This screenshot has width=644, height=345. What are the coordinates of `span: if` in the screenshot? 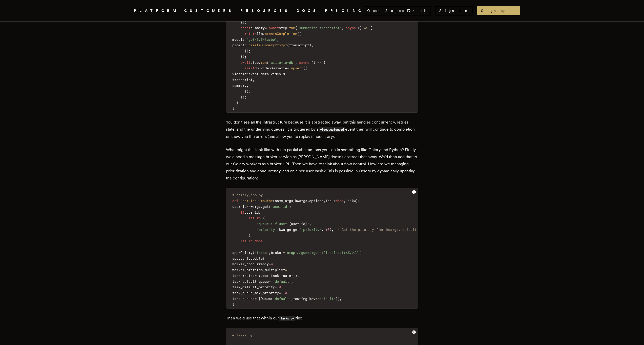 It's located at (242, 212).